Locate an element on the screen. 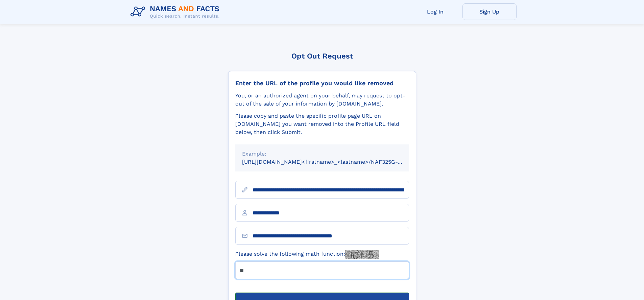 The image size is (644, 300). a: Sign Up is located at coordinates (490, 11).